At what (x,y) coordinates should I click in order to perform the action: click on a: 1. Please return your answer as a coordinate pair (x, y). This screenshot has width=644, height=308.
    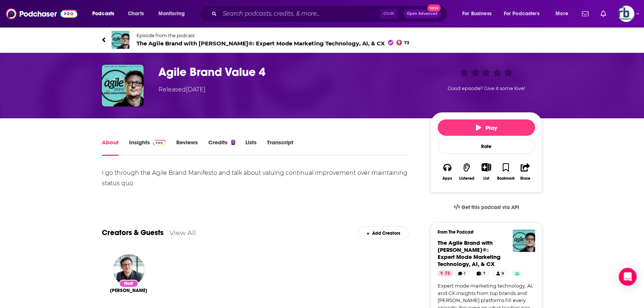
    Looking at the image, I should click on (461, 273).